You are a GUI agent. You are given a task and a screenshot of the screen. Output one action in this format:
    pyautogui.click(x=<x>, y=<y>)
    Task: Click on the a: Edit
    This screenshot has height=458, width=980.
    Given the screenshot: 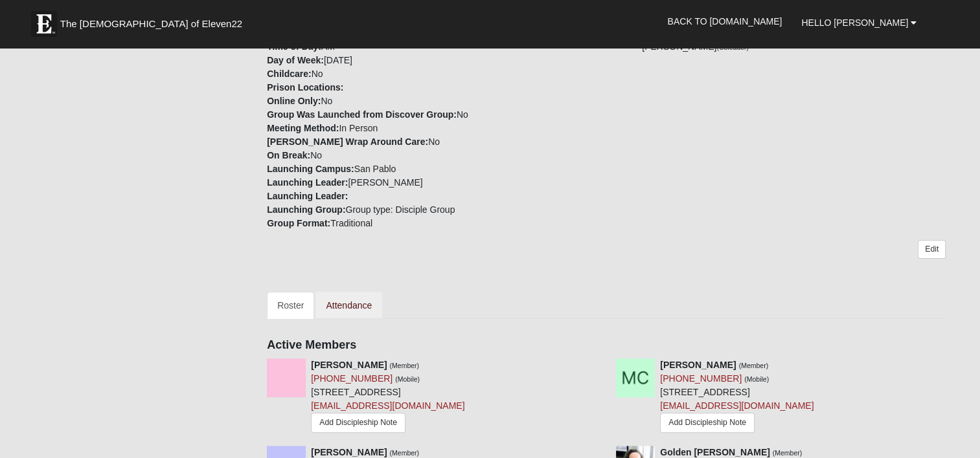 What is the action you would take?
    pyautogui.click(x=931, y=249)
    